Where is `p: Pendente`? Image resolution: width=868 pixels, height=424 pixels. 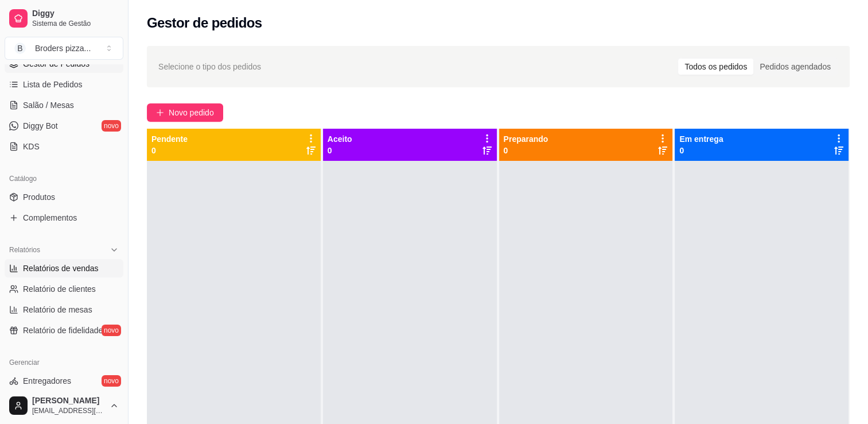 p: Pendente is located at coordinates (169, 139).